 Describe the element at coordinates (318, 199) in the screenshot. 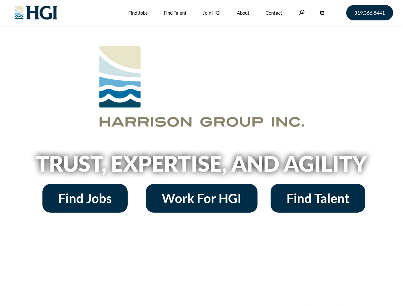

I see `a: Find Talent` at that location.